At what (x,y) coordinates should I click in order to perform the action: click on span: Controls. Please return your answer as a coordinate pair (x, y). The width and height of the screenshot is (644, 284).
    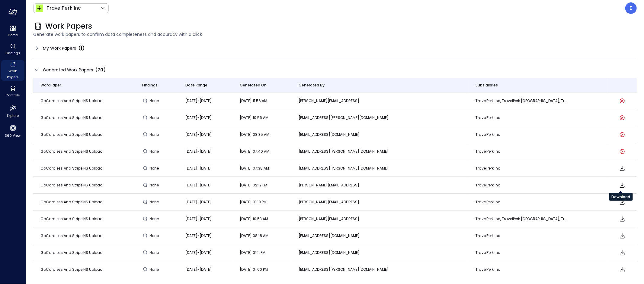
    Looking at the image, I should click on (13, 95).